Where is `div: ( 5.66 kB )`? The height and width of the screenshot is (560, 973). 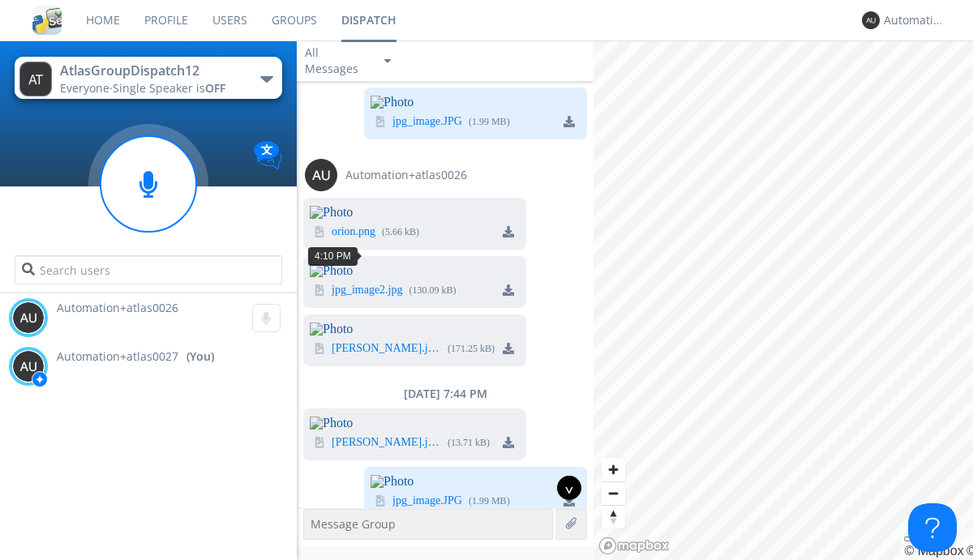
div: ( 5.66 kB ) is located at coordinates (401, 232).